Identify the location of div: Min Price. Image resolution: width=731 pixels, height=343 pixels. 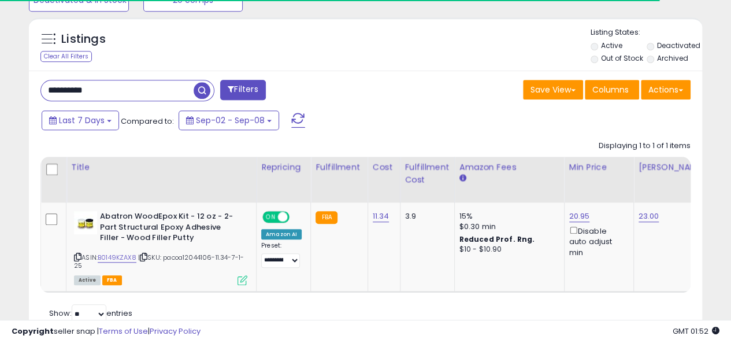
(599, 167).